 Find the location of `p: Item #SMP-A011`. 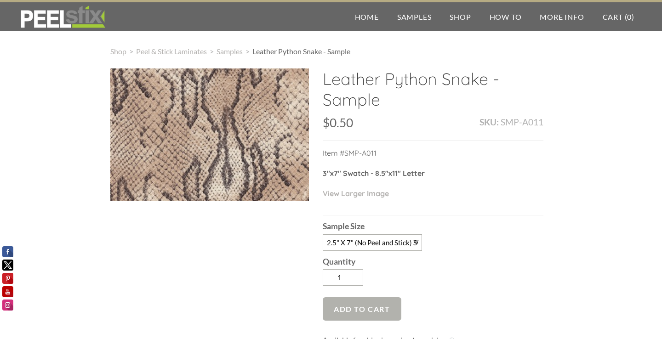

p: Item #SMP-A011 is located at coordinates (433, 158).